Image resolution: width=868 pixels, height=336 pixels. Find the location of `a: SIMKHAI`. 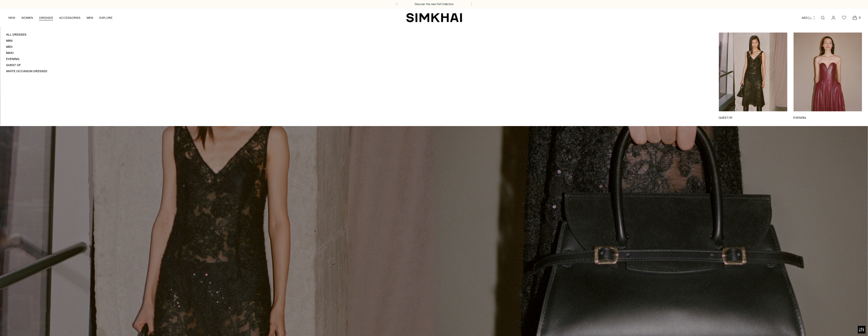

a: SIMKHAI is located at coordinates (434, 18).